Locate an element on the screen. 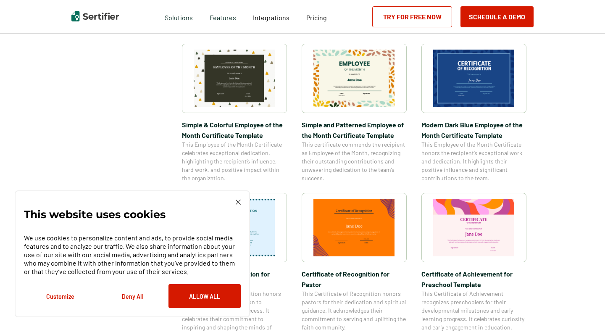 This screenshot has height=332, width=605. a: Simple and Patterned Employee of the Month Certificate TemplateSimple and Patterned Employee of t... is located at coordinates (354, 113).